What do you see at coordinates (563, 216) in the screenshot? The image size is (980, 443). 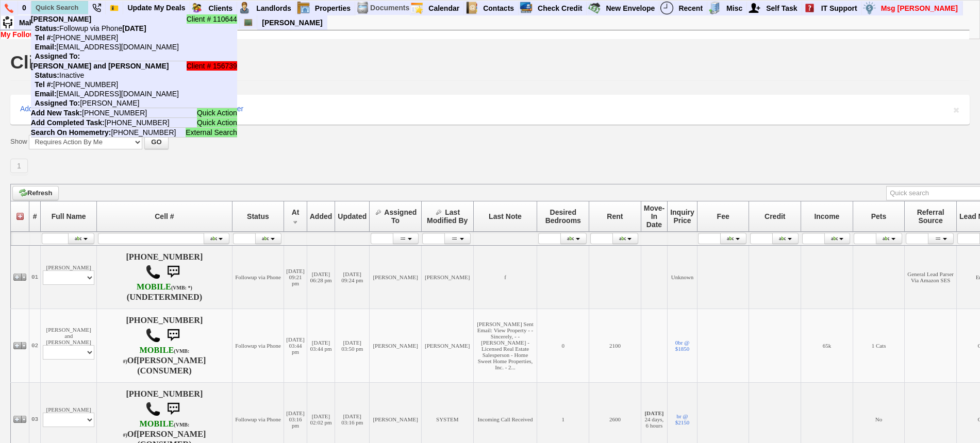 I see `span: Desired Bedrooms` at bounding box center [563, 216].